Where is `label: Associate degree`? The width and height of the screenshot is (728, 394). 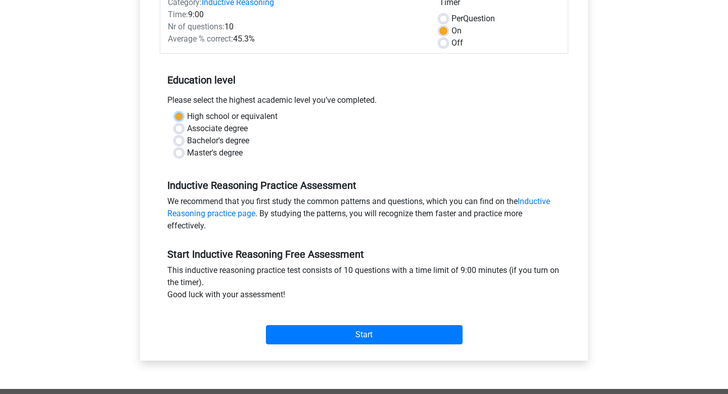 label: Associate degree is located at coordinates (217, 128).